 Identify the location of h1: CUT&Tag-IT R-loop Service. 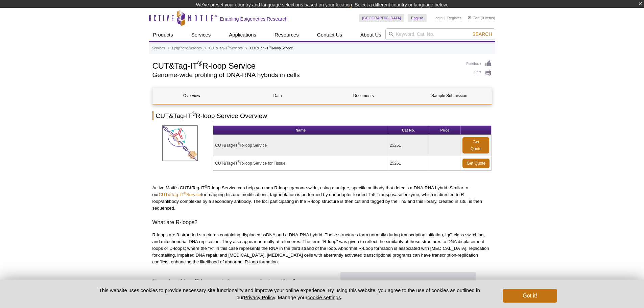
(306, 66).